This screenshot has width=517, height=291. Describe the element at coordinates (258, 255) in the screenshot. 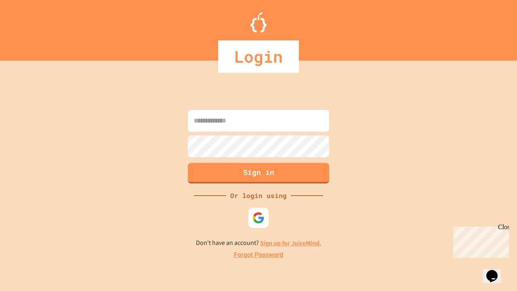

I see `a: Forgot Password` at that location.